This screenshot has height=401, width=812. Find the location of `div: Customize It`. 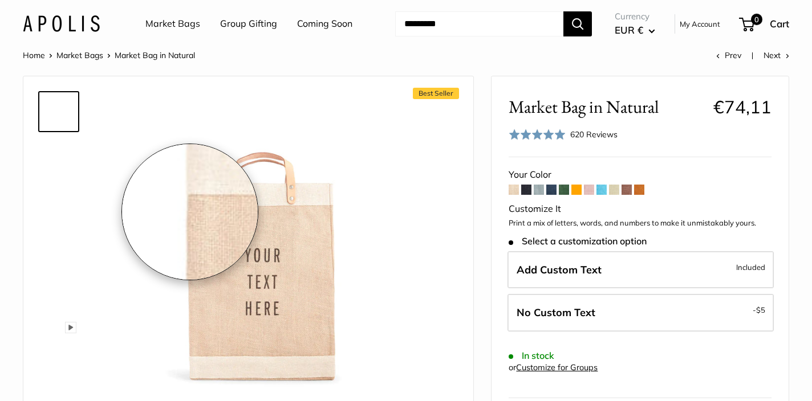

div: Customize It is located at coordinates (640, 209).